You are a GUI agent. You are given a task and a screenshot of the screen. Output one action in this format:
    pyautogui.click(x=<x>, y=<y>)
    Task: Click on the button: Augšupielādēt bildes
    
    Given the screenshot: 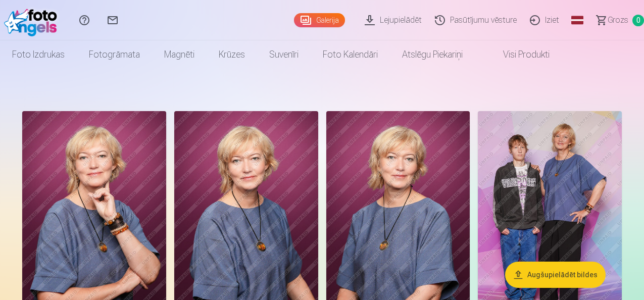 What is the action you would take?
    pyautogui.click(x=555, y=274)
    